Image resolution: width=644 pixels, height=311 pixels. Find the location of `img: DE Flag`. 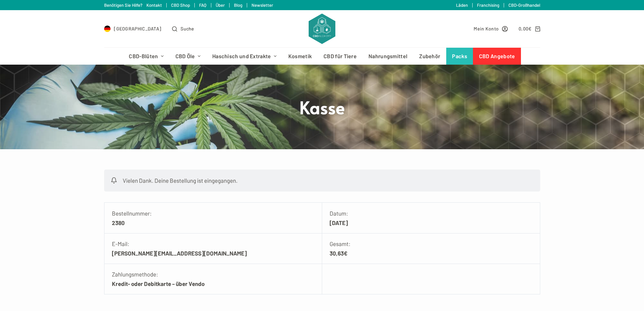

img: DE Flag is located at coordinates (108, 29).